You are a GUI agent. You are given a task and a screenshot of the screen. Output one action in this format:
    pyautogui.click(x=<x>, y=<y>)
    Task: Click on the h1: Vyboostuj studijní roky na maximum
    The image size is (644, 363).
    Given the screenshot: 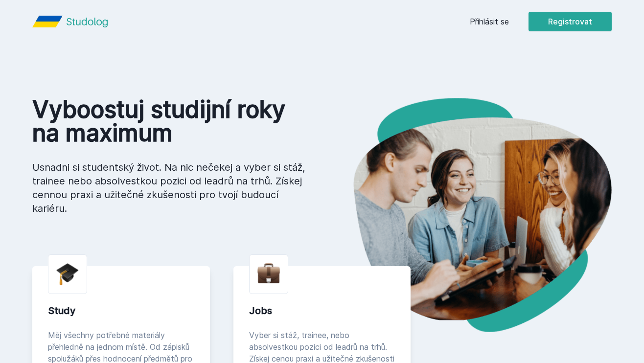 What is the action you would take?
    pyautogui.click(x=169, y=121)
    